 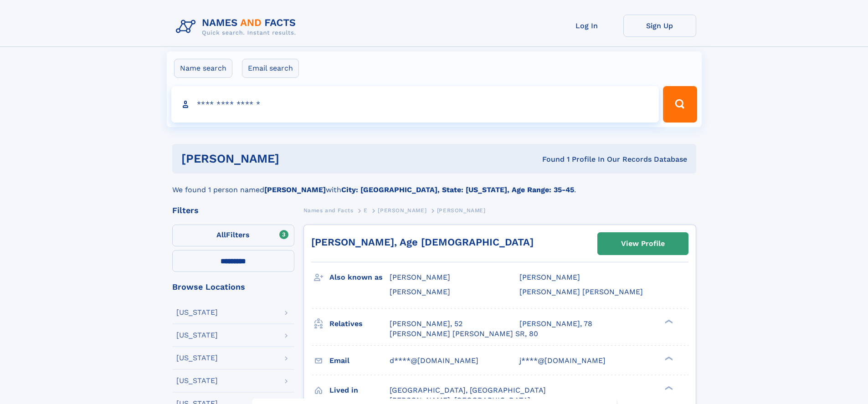 What do you see at coordinates (365, 210) in the screenshot?
I see `span: E` at bounding box center [365, 210].